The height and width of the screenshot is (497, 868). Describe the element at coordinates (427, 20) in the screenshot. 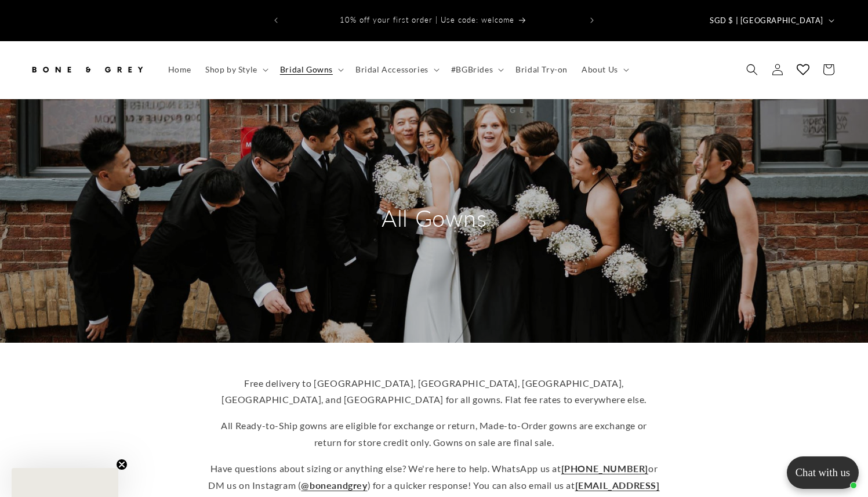

I see `span: 10% off your first order | Use code: welcome` at that location.